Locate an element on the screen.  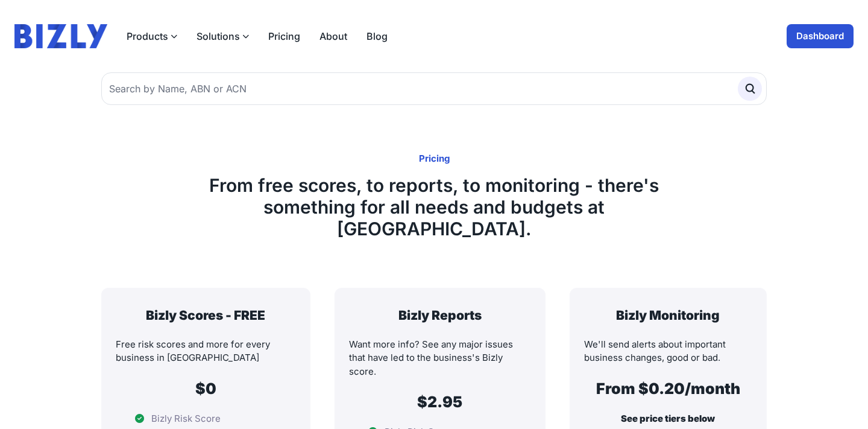
button: Products is located at coordinates (152, 36).